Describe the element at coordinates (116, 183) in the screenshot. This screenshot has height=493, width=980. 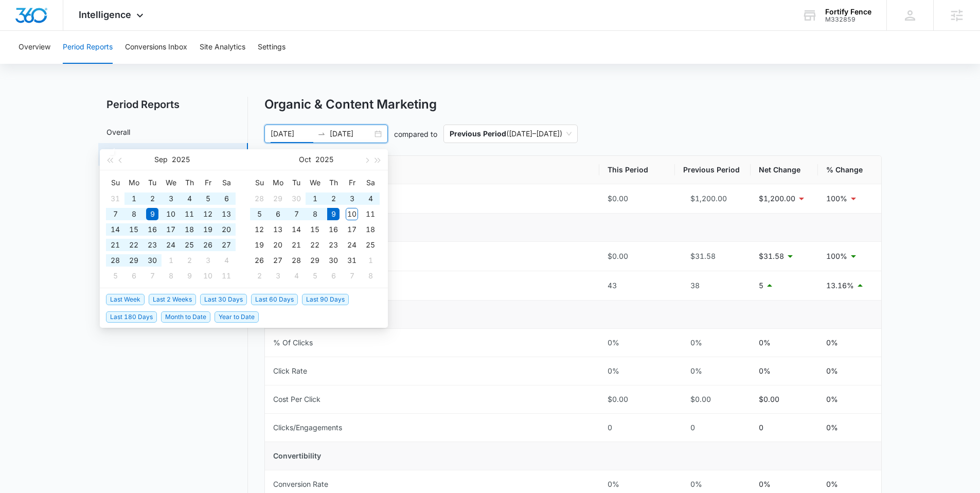
I see `th: Su` at that location.